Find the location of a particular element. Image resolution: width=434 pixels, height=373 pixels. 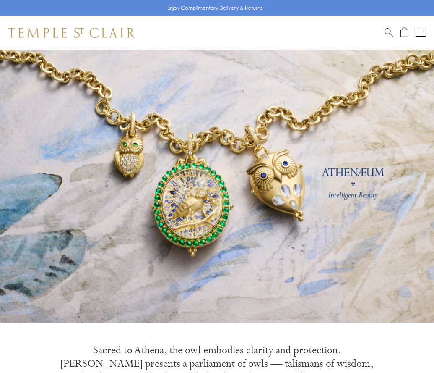

img: Temple St. Clair is located at coordinates (72, 33).